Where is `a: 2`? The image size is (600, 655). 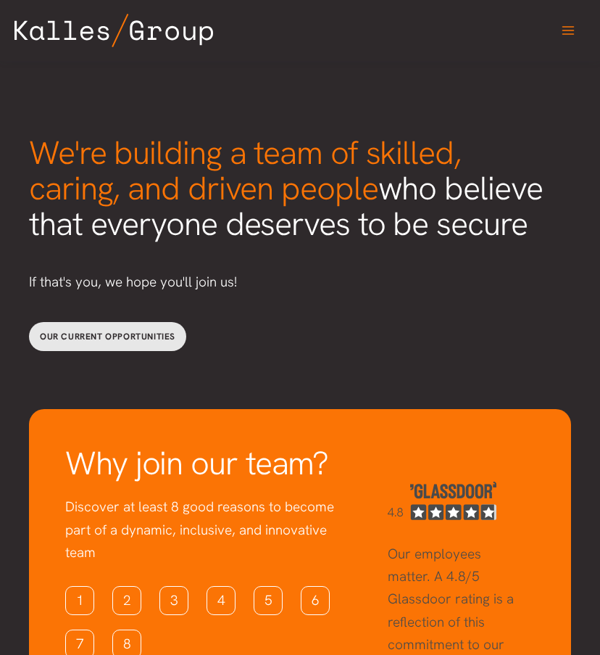
a: 2 is located at coordinates (127, 600).